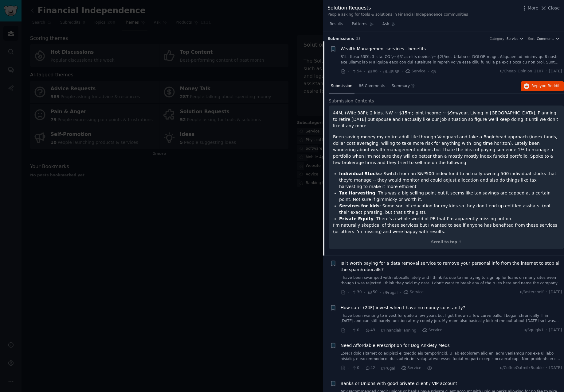 The height and width of the screenshot is (392, 564). I want to click on span: Wealth Management services - benefits, so click(383, 49).